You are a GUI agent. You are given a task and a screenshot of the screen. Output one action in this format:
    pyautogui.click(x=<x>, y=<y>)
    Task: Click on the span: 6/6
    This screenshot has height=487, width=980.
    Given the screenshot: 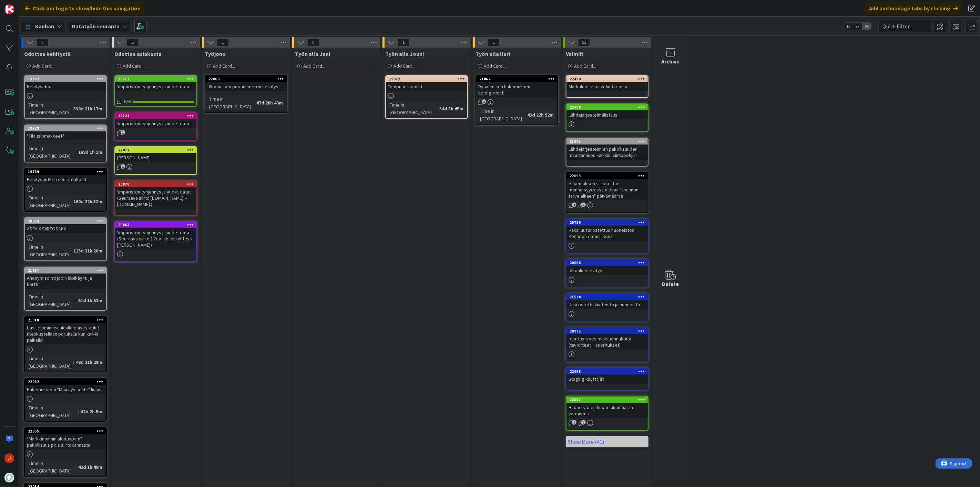 What is the action you would take?
    pyautogui.click(x=127, y=101)
    